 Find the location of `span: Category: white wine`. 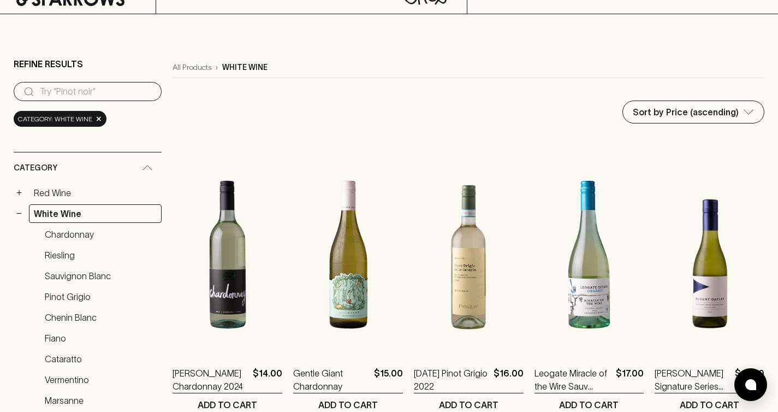

span: Category: white wine is located at coordinates (55, 119).